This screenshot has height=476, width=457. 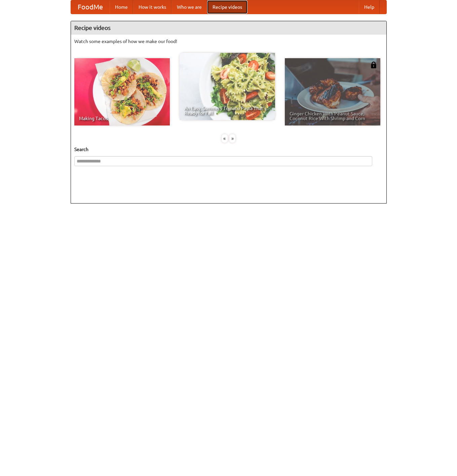 What do you see at coordinates (189, 7) in the screenshot?
I see `a: Who we are` at bounding box center [189, 7].